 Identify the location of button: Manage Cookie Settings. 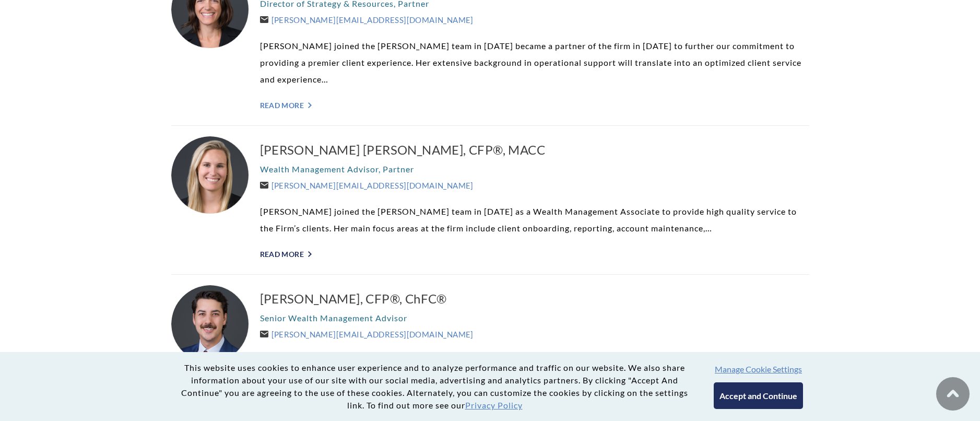
(758, 369).